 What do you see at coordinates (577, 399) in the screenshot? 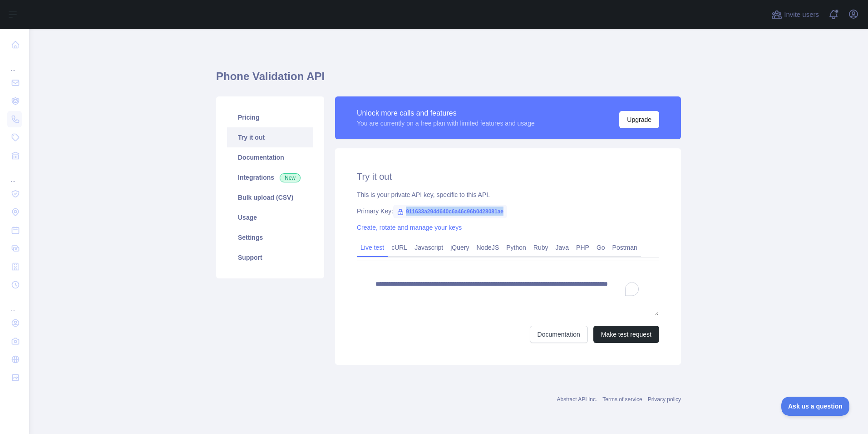
I see `a: Abstract API Inc.` at bounding box center [577, 399].